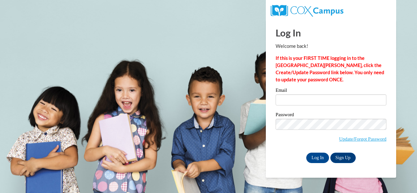 The width and height of the screenshot is (417, 193). I want to click on input: Log In, so click(318, 158).